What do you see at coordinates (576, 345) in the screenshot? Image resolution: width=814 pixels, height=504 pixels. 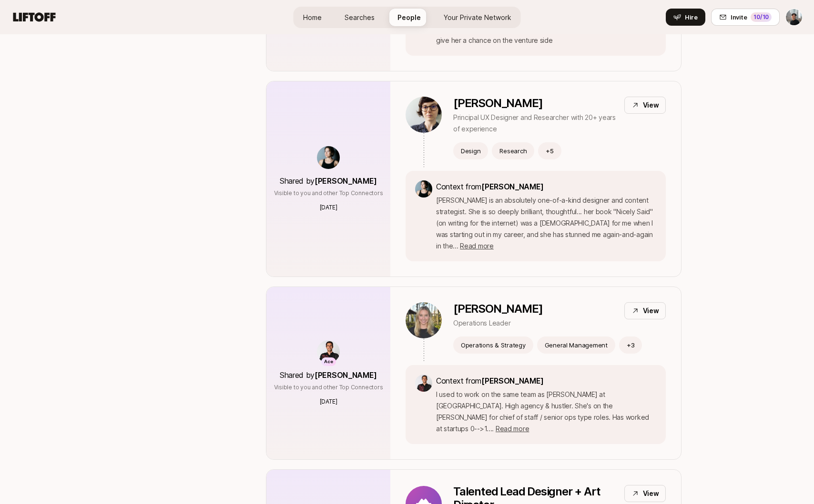 I see `div: General Management` at bounding box center [576, 345].